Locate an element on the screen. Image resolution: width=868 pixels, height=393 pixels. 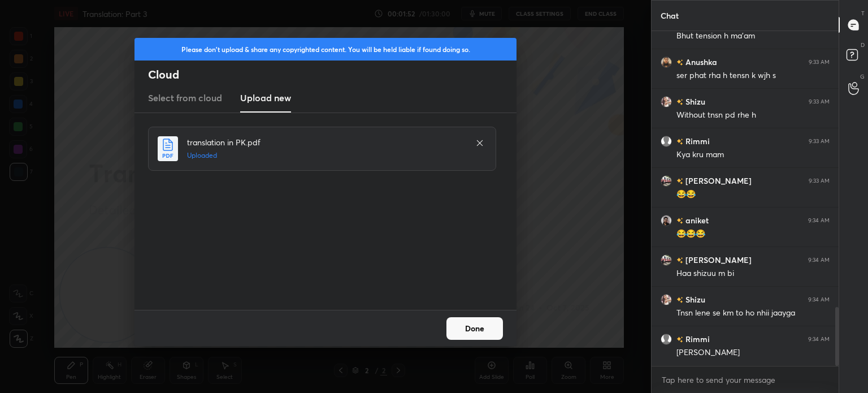
button: Done is located at coordinates (475, 329).